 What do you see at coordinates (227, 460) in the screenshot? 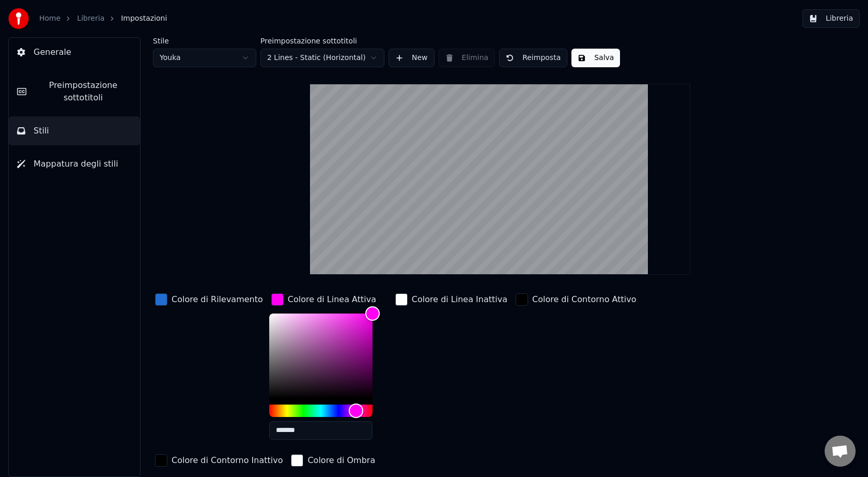
I see `div: Colore di Contorno Inattivo` at bounding box center [227, 460].